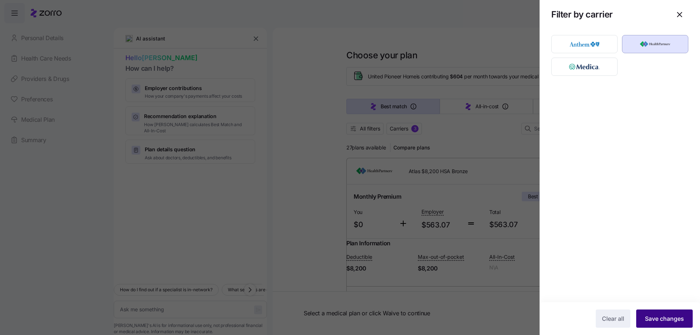  I want to click on h1: Filter by carrier, so click(582, 14).